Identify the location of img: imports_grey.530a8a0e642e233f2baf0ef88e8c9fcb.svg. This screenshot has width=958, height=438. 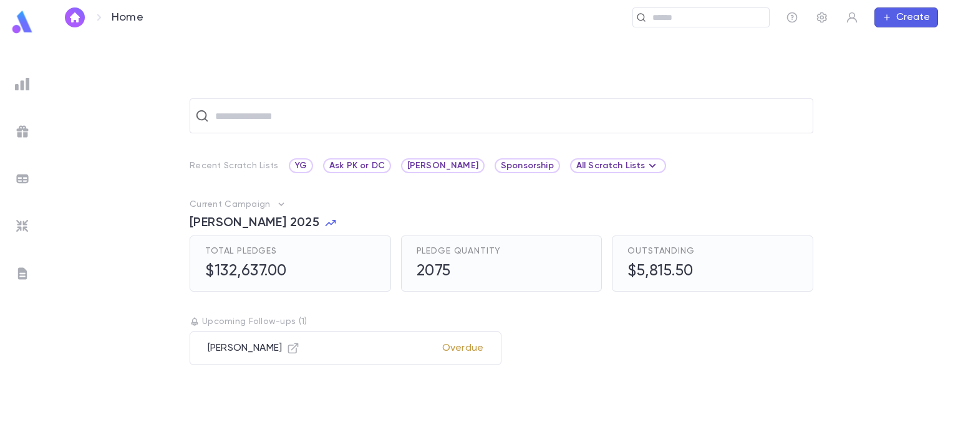
(22, 226).